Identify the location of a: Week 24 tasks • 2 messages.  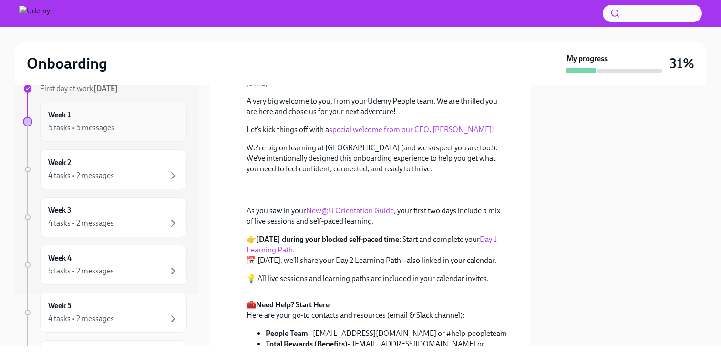
(105, 169).